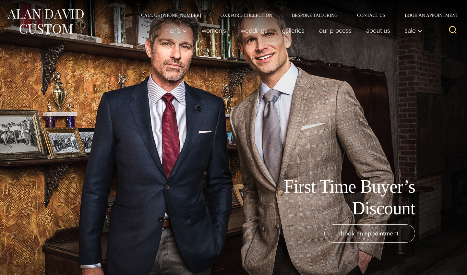 This screenshot has width=467, height=275. What do you see at coordinates (176, 31) in the screenshot?
I see `span: Men’s` at bounding box center [176, 31].